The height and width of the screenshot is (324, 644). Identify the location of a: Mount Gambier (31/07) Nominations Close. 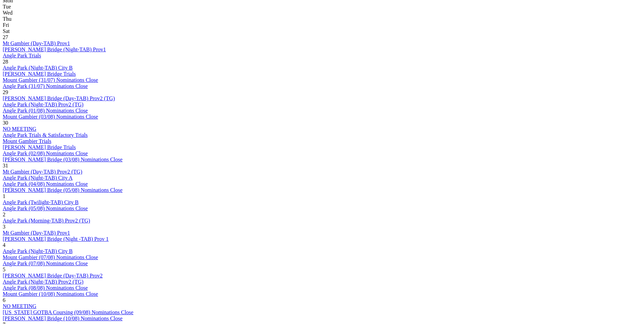
(50, 80).